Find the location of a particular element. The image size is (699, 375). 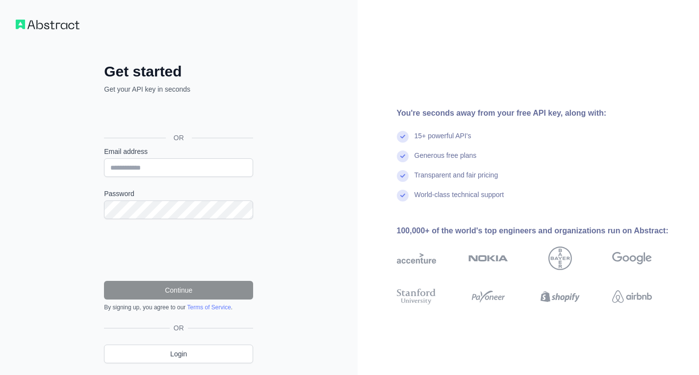

div: Transparent and fair pricing is located at coordinates (456, 180).